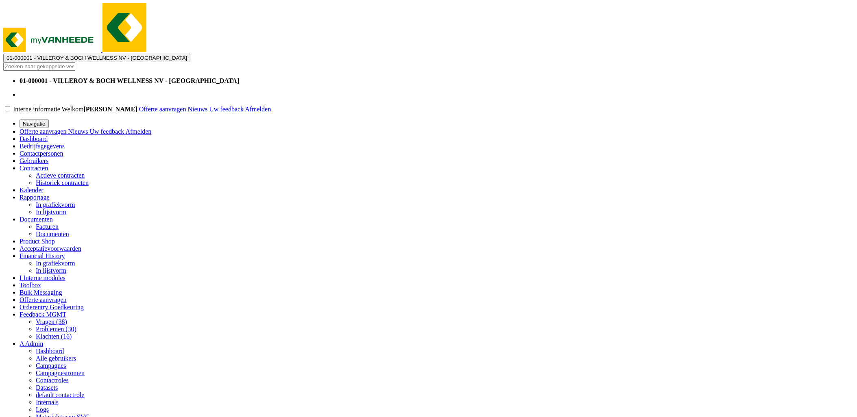 This screenshot has height=417, width=857. What do you see at coordinates (62, 183) in the screenshot?
I see `a: Historiek contracten` at bounding box center [62, 183].